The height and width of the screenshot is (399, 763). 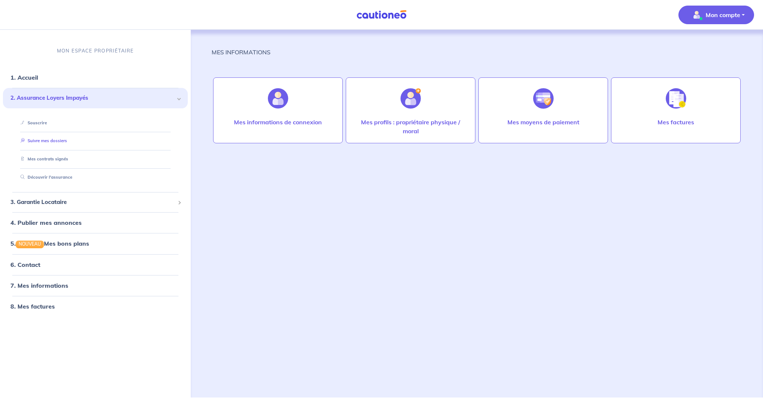 I want to click on div: 8. Mes factures, so click(x=95, y=307).